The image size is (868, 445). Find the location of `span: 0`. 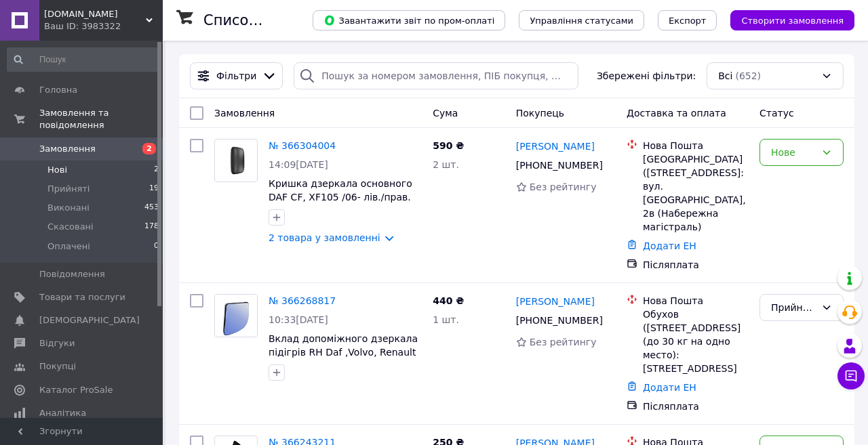

span: 0 is located at coordinates (156, 246).